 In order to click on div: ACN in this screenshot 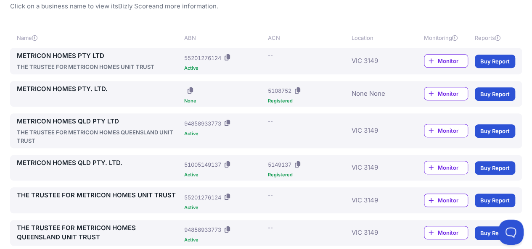, I will do `click(307, 38)`.